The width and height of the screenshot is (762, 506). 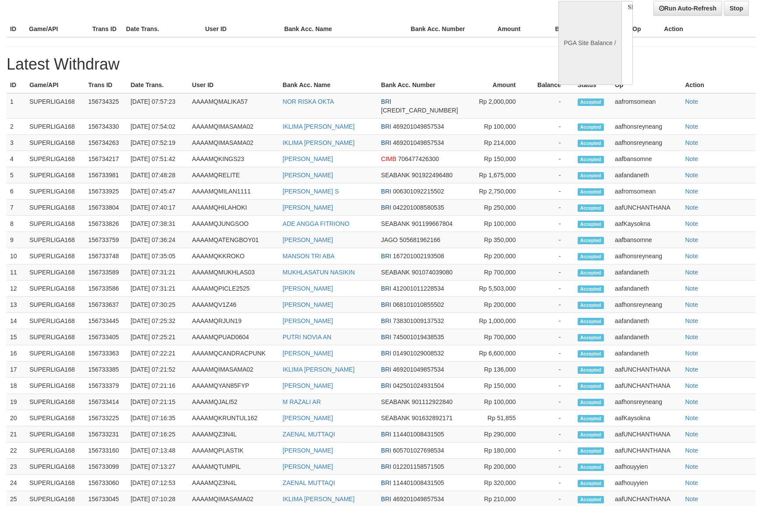 I want to click on span: 006301092215502, so click(x=418, y=191).